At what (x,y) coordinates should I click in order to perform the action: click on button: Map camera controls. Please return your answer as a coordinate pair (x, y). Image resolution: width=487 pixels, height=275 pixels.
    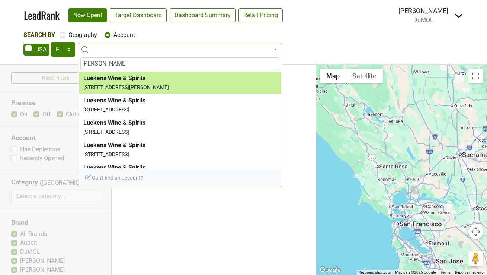
    Looking at the image, I should click on (476, 231).